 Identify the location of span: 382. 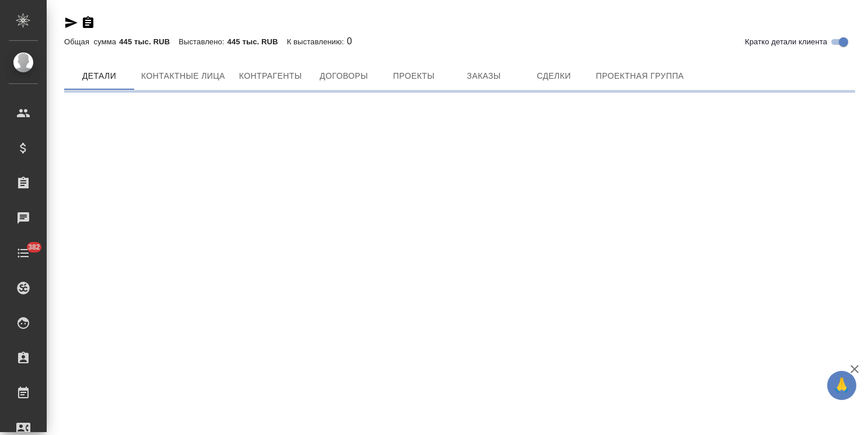
(33, 247).